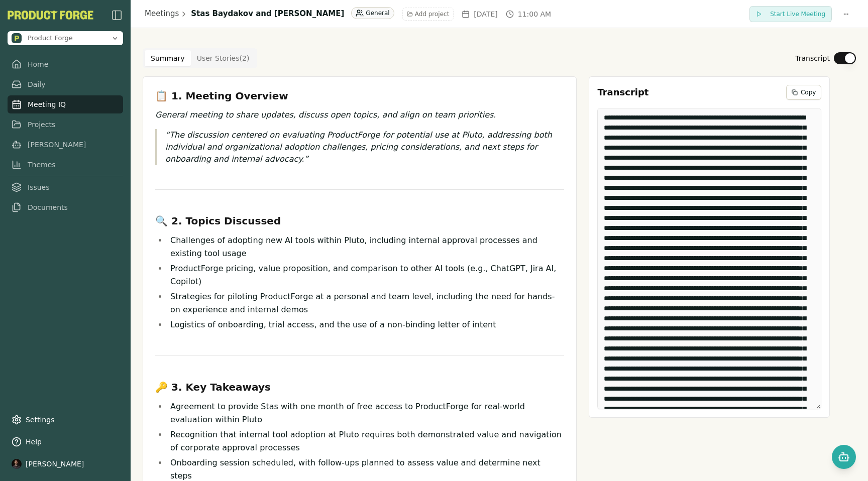  What do you see at coordinates (366, 413) in the screenshot?
I see `li: Agreement to provide Stas with one month of free access to ProductForge for real-world evaluation...` at bounding box center [366, 413].